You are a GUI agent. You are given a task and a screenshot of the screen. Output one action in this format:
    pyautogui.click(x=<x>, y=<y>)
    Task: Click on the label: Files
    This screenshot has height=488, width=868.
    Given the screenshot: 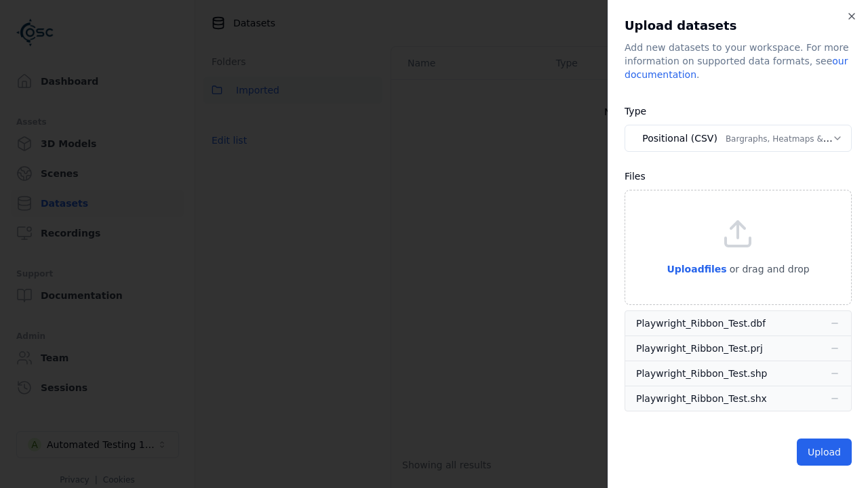 What is the action you would take?
    pyautogui.click(x=634, y=176)
    